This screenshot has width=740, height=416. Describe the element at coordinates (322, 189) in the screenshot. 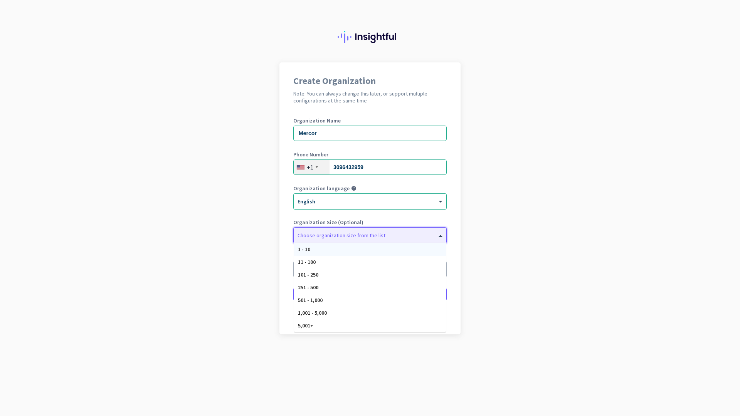

I see `label: Organization language` at that location.